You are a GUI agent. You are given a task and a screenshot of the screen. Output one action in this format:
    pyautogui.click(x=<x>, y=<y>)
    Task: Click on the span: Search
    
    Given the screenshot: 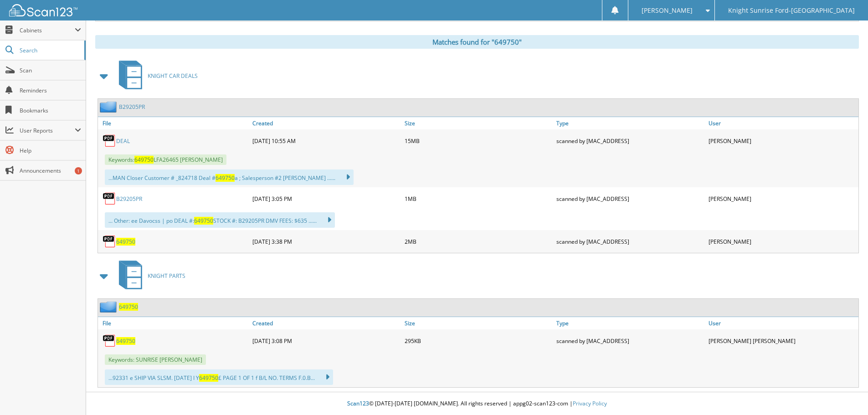 What is the action you would take?
    pyautogui.click(x=49, y=50)
    